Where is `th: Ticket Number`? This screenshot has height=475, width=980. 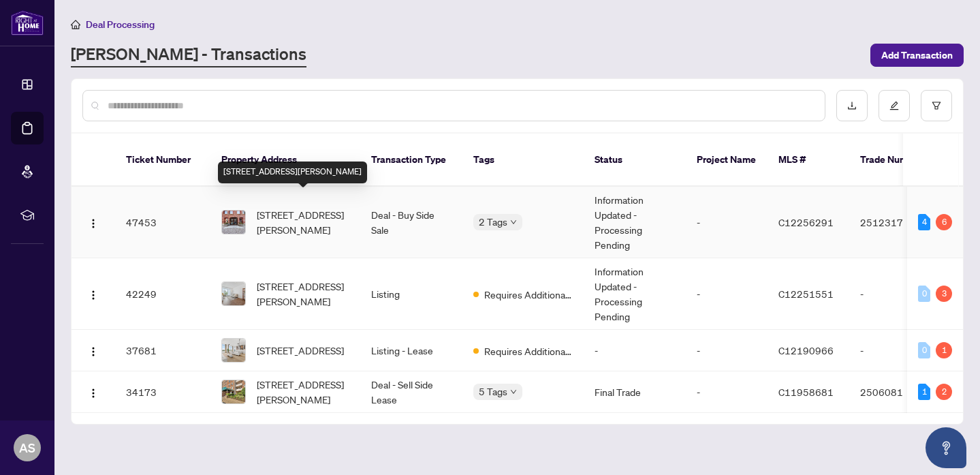
th: Ticket Number is located at coordinates (163, 160).